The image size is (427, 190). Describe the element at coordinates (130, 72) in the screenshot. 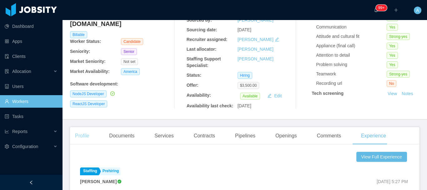

I see `span: America` at that location.